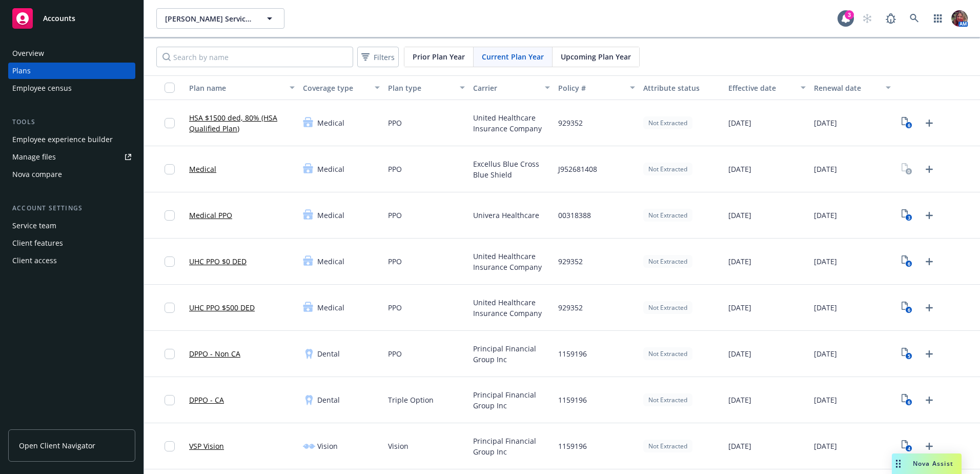 This screenshot has height=474, width=980. Describe the element at coordinates (575, 215) in the screenshot. I see `span: 00318388` at that location.